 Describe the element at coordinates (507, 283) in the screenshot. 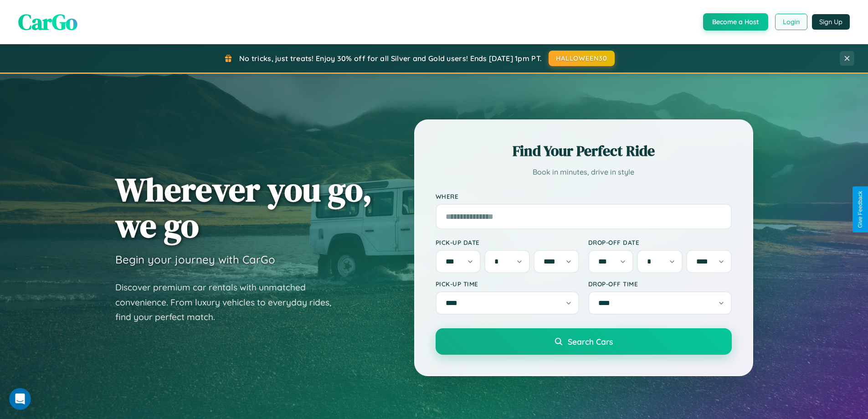

I see `label: Pick-up Time` at that location.